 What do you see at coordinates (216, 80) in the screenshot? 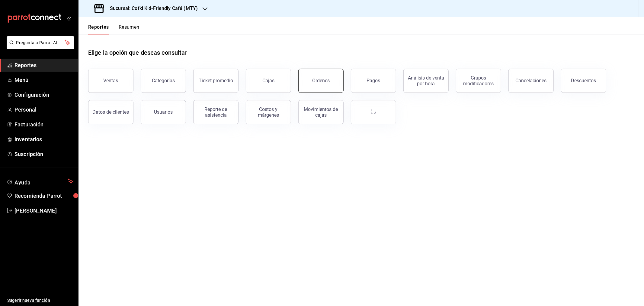
I see `div: Ticket promedio` at bounding box center [216, 80].